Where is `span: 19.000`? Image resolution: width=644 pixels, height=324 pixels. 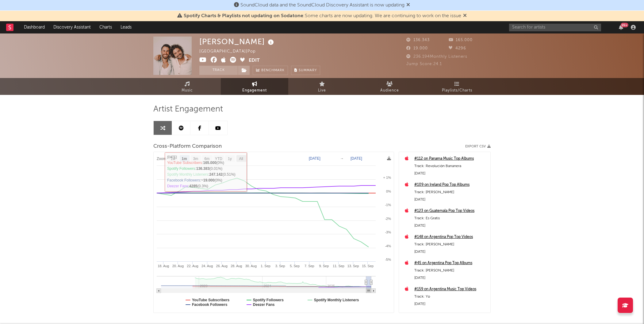 span: 19.000 is located at coordinates (417, 48).